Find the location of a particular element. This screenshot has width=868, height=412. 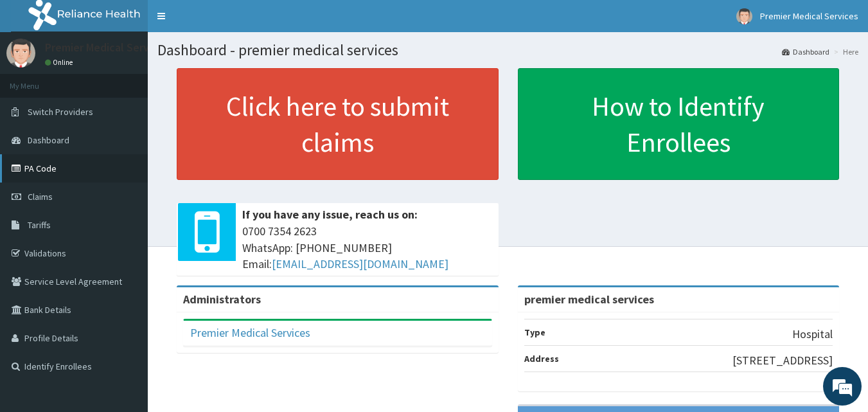

a: Click here to submit claims is located at coordinates (338, 124).